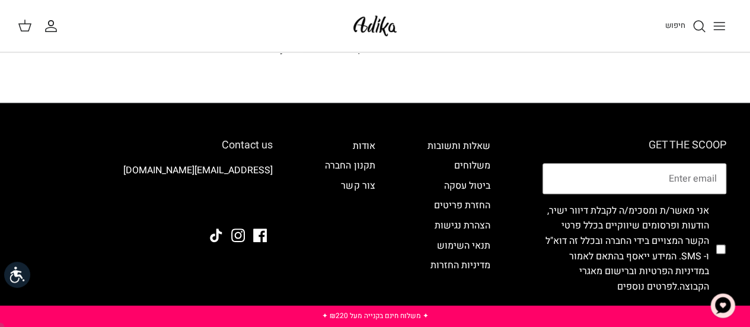 Image resolution: width=750 pixels, height=327 pixels. Describe the element at coordinates (375, 25) in the screenshot. I see `a: Adika IL` at that location.